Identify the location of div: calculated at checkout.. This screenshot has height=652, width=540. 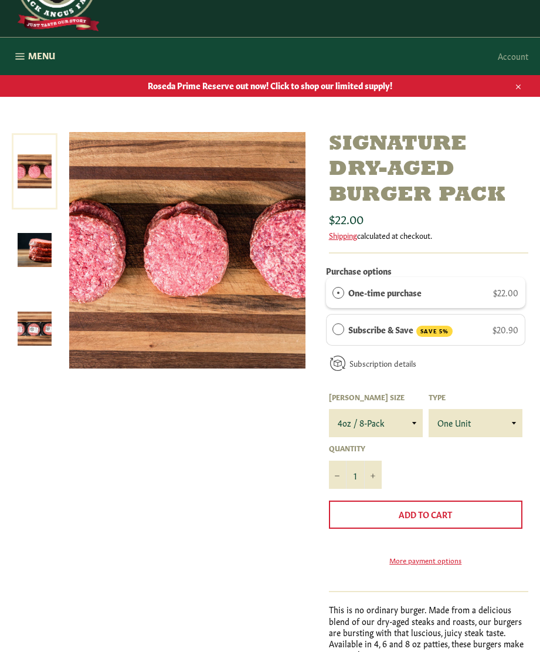
(429, 235).